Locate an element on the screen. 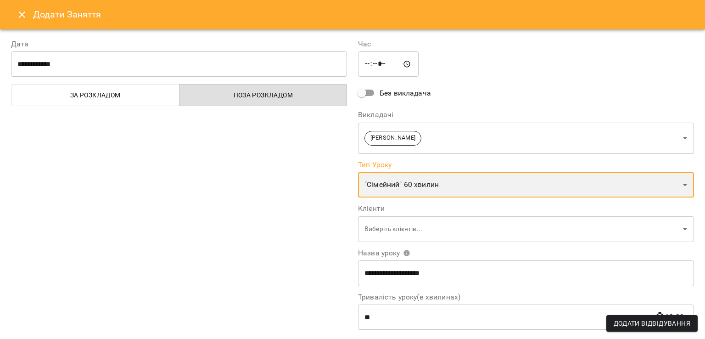 Image resolution: width=705 pixels, height=339 pixels. div: Виберіть клієнтів... is located at coordinates (526, 229).